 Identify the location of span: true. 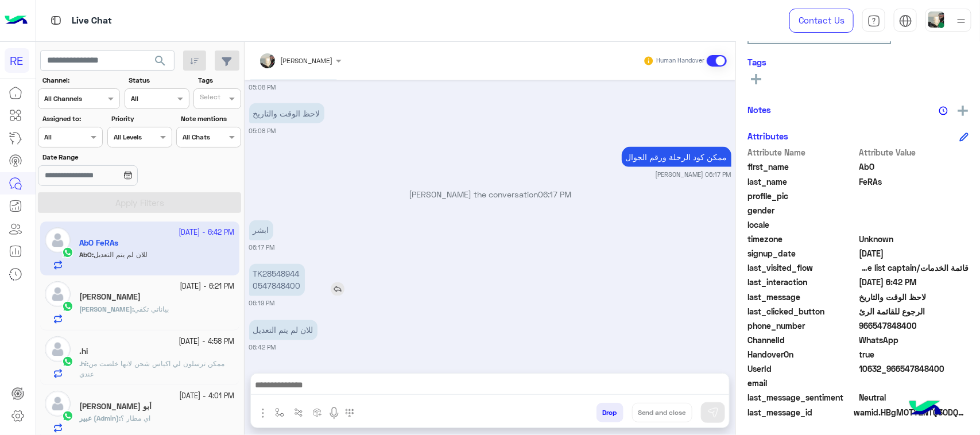
(914, 354).